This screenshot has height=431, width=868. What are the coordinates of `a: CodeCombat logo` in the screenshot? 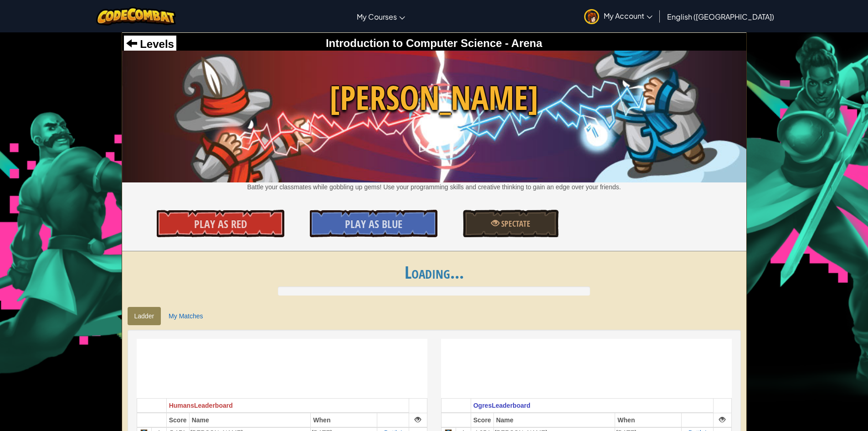 It's located at (136, 16).